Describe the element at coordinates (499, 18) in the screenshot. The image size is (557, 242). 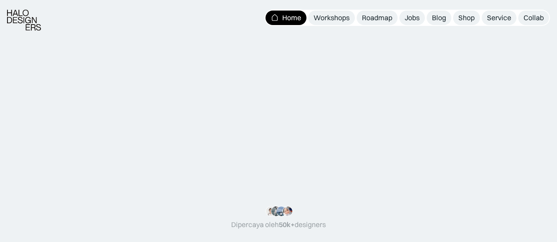
I see `div: Service` at that location.